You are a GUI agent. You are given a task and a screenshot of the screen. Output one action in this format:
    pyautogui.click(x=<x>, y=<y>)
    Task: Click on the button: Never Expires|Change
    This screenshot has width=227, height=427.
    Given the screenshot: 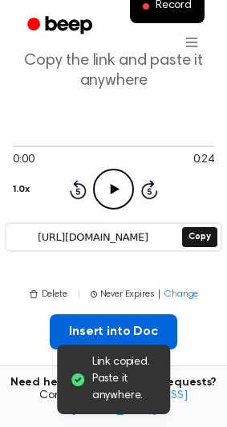 What is the action you would take?
    pyautogui.click(x=144, y=295)
    